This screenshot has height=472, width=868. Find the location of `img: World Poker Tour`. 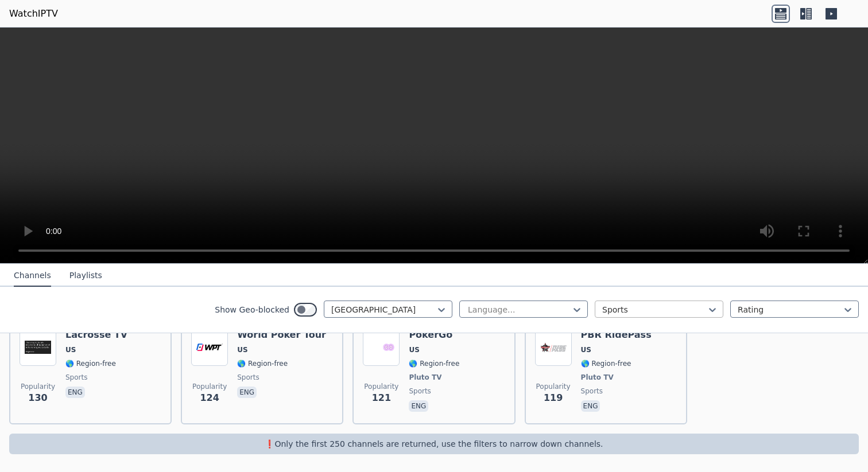

img: World Poker Tour is located at coordinates (210, 347).